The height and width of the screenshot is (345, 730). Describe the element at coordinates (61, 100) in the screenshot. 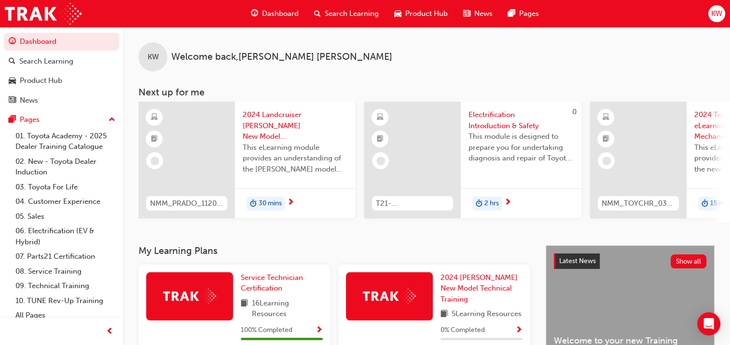

I see `a: News` at that location.